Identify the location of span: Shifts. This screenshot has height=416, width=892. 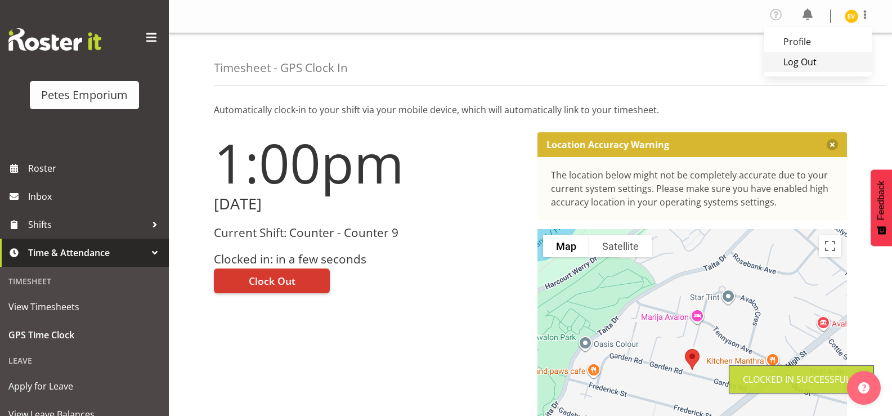
(87, 225).